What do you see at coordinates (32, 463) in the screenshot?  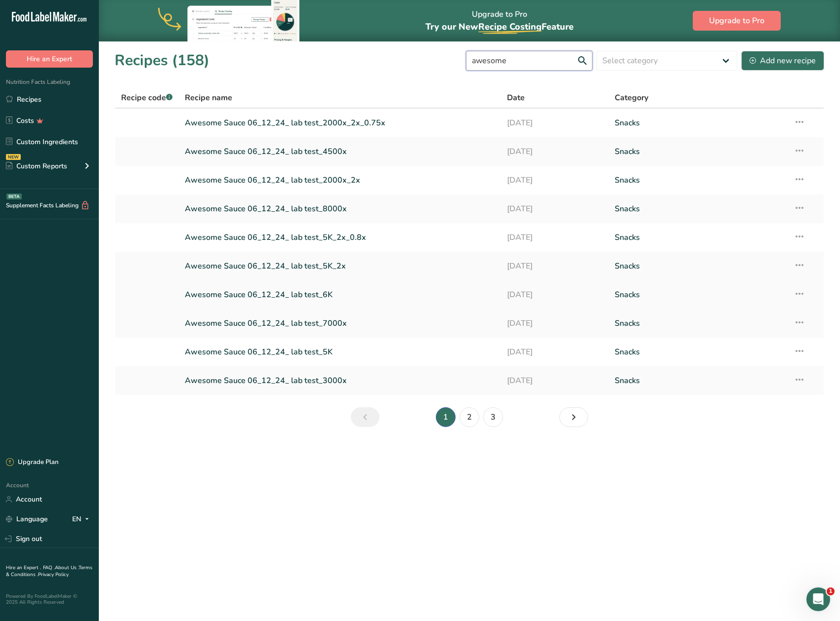 I see `div: Upgrade Plan` at bounding box center [32, 463].